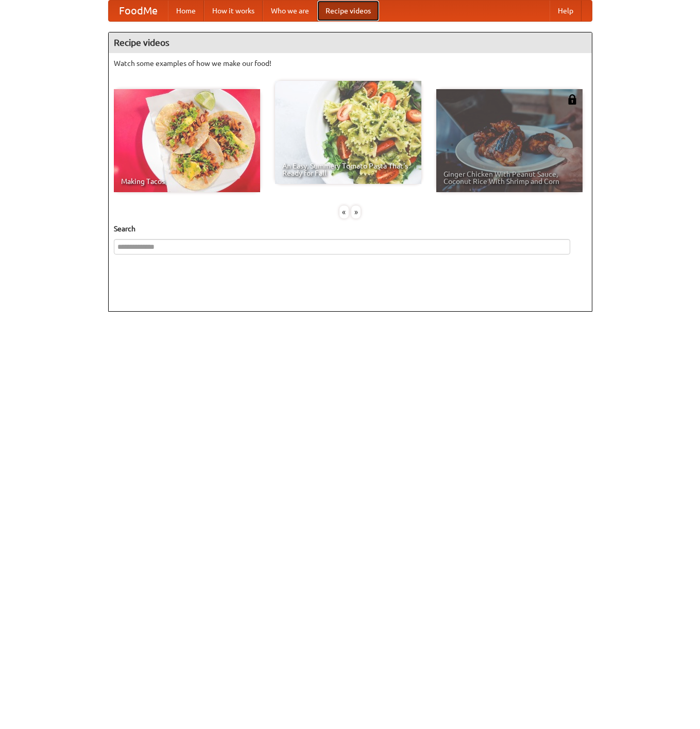 Image resolution: width=700 pixels, height=729 pixels. I want to click on p: Watch some examples of how we make our food!, so click(350, 63).